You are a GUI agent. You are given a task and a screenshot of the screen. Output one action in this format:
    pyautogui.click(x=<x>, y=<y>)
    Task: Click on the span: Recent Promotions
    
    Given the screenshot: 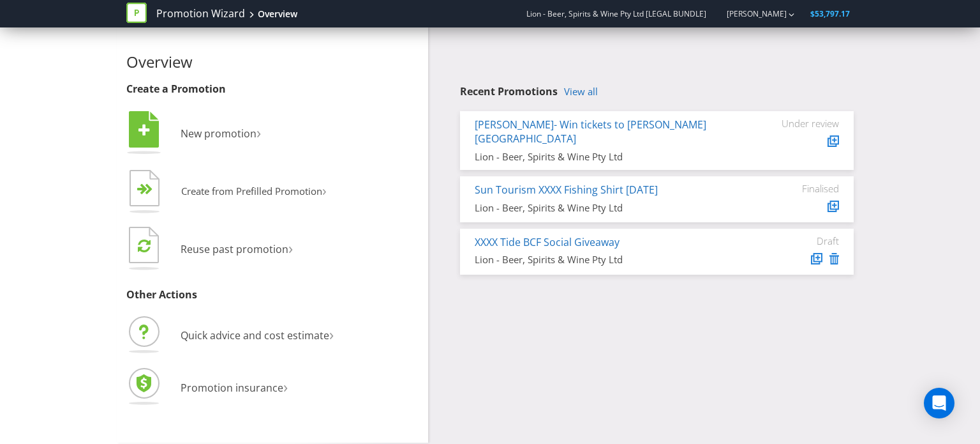 What is the action you would take?
    pyautogui.click(x=509, y=91)
    